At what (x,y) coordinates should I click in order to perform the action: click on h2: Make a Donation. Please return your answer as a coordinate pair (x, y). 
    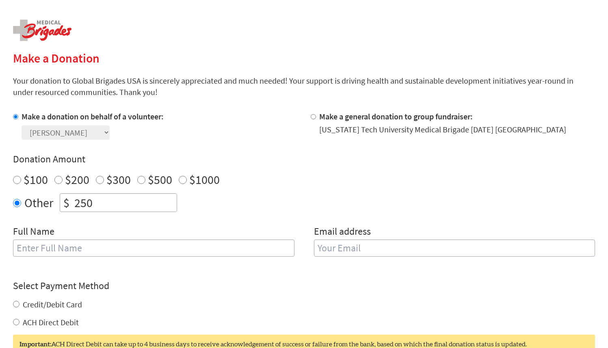
    Looking at the image, I should click on (304, 58).